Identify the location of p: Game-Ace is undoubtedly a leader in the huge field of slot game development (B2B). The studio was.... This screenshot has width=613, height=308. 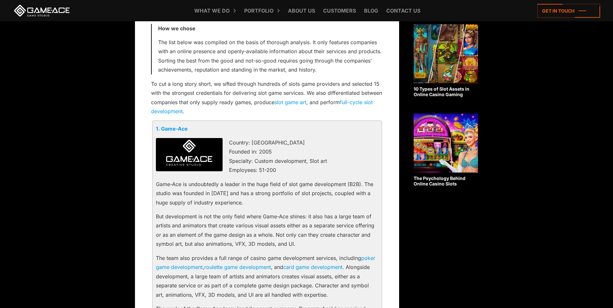
(267, 193).